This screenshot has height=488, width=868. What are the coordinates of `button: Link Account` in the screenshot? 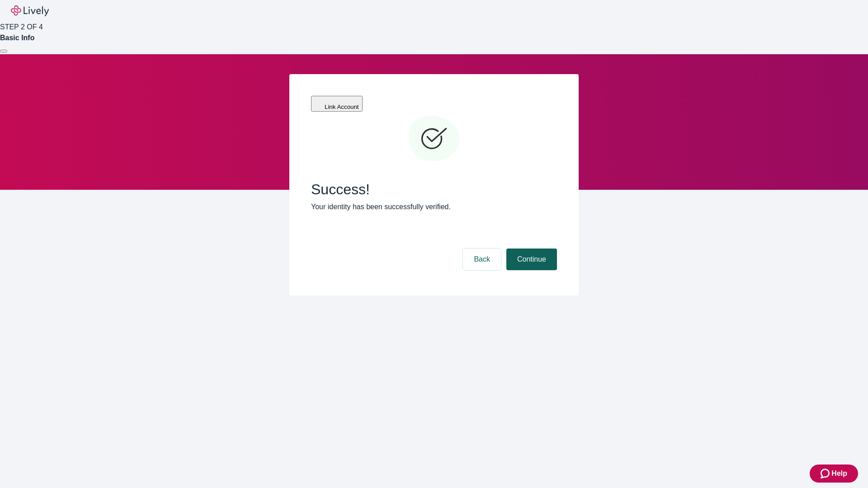 It's located at (337, 103).